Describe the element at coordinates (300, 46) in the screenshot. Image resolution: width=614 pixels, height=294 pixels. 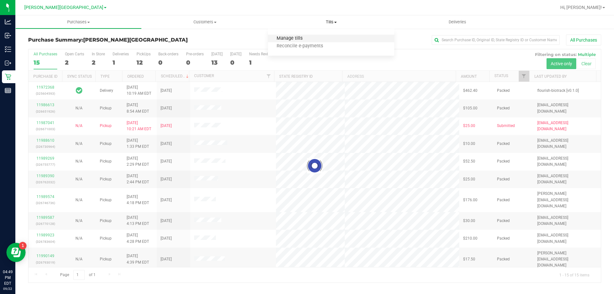
I see `span: Reconcile e-payments` at that location.